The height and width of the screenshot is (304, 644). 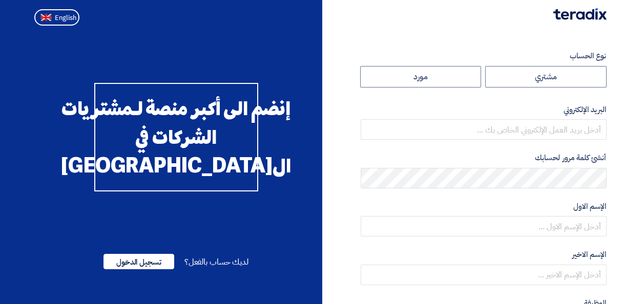 What do you see at coordinates (484, 226) in the screenshot?
I see `input: أدخل الإسم الاول ...` at bounding box center [484, 226].